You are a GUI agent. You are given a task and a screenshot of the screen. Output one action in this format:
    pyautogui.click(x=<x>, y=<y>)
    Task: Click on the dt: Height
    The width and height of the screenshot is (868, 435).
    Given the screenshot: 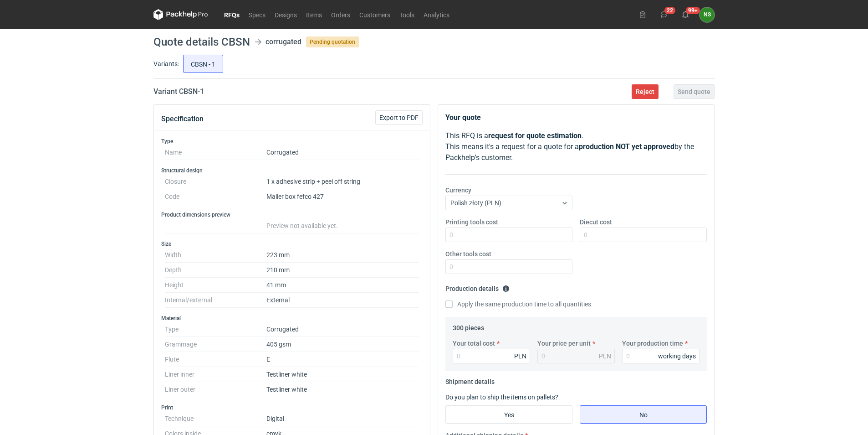 What is the action you would take?
    pyautogui.click(x=216, y=285)
    